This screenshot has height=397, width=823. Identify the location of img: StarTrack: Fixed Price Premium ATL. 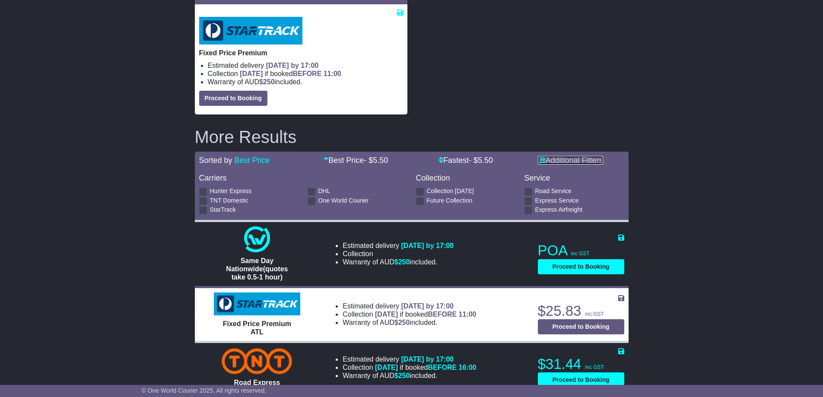
(257, 304).